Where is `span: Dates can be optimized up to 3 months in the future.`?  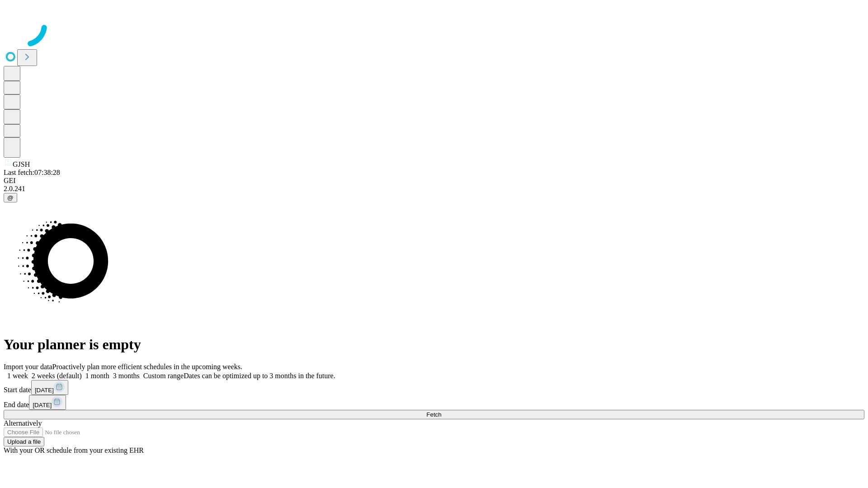 span: Dates can be optimized up to 3 months in the future. is located at coordinates (259, 376).